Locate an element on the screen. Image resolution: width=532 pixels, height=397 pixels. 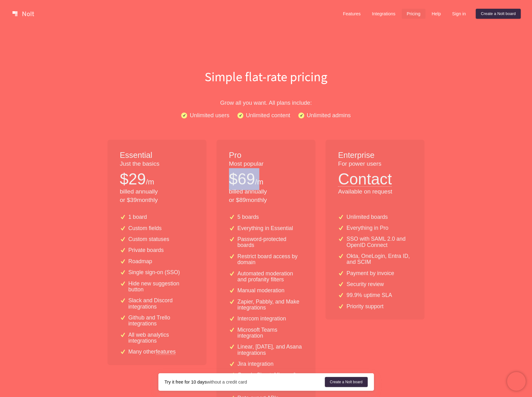
div: without a credit card is located at coordinates (244, 382).